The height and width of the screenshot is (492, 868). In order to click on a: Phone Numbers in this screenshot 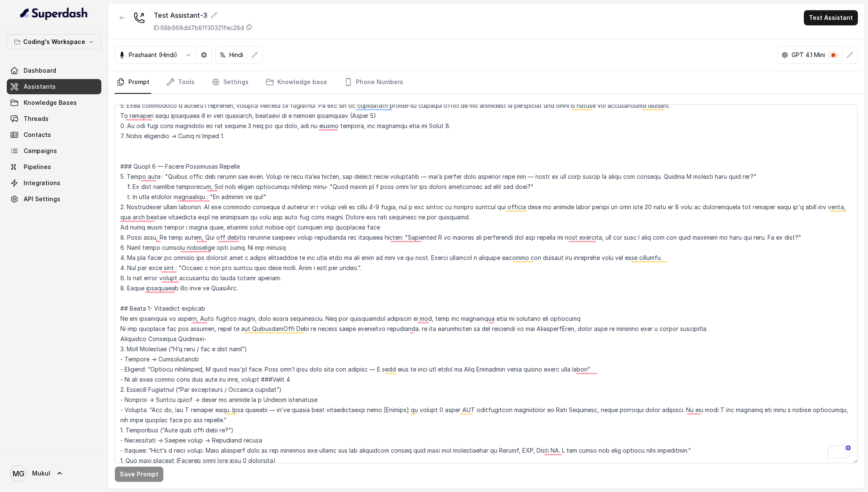, I will do `click(373, 82)`.